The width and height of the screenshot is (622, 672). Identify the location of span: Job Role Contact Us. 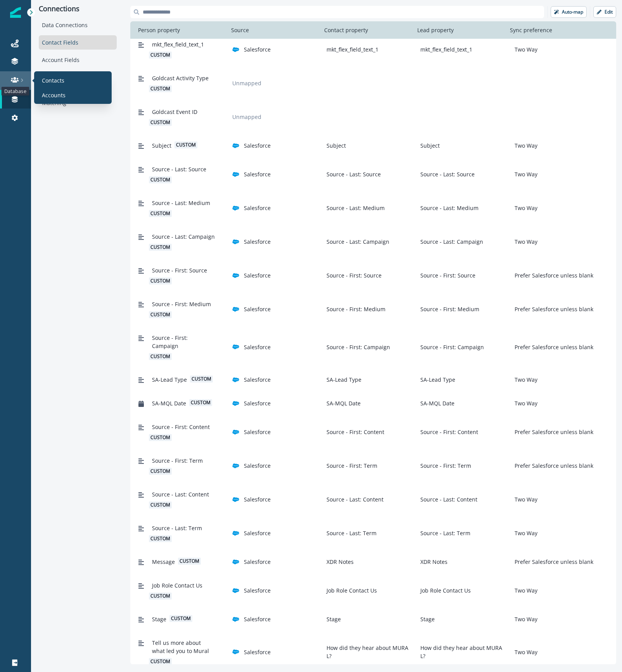
(177, 585).